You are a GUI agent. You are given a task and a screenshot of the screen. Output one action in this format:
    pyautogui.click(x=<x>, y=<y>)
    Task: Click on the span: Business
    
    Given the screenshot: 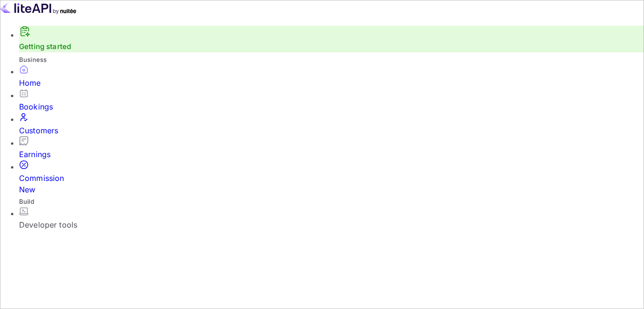 What is the action you would take?
    pyautogui.click(x=33, y=60)
    